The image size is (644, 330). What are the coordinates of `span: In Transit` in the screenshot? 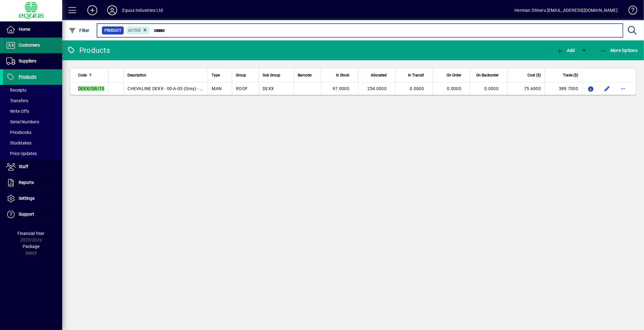 It's located at (416, 75).